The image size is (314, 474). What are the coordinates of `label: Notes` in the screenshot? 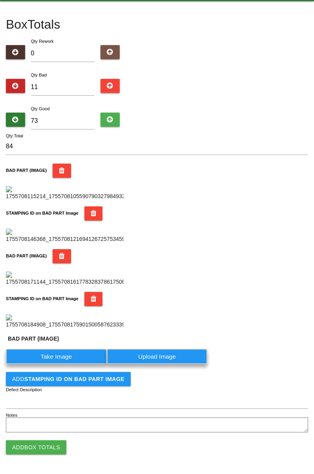 It's located at (11, 415).